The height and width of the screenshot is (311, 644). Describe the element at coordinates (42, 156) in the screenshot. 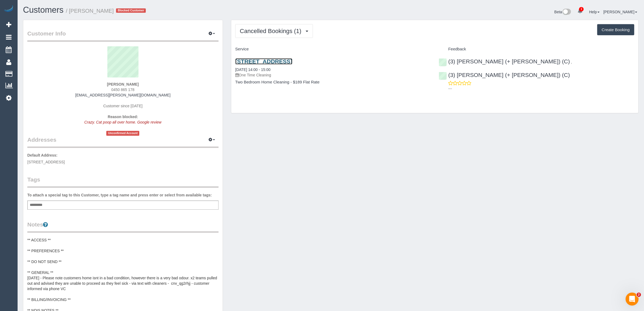

I see `label: Default Address:` at that location.